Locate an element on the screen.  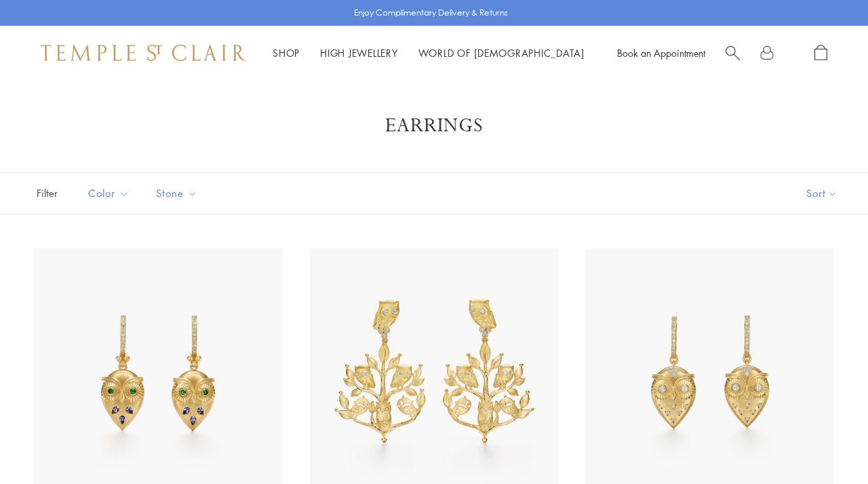
span: Color is located at coordinates (110, 193).